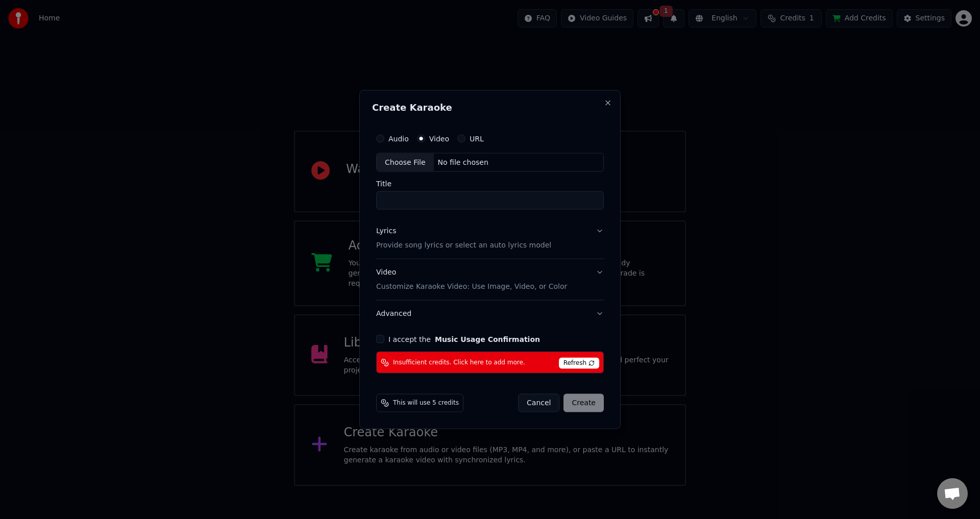 The image size is (980, 519). What do you see at coordinates (399, 138) in the screenshot?
I see `label: Audio` at bounding box center [399, 138].